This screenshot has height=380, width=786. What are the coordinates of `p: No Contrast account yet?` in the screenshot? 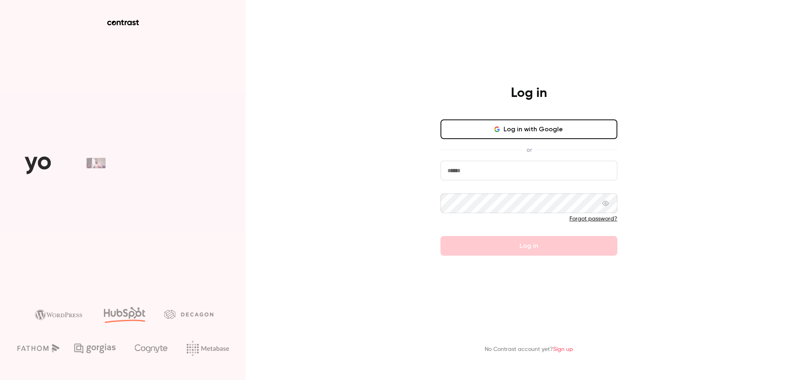 It's located at (529, 350).